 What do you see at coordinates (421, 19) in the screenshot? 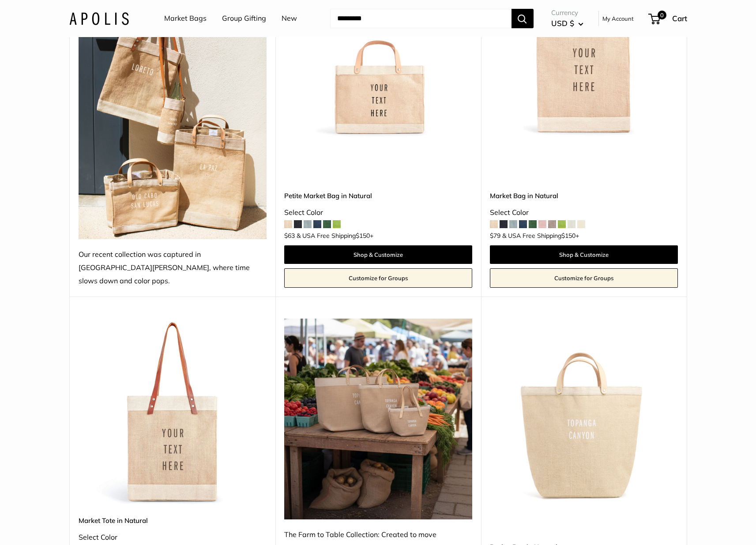
I see `input: Search...` at bounding box center [421, 19].